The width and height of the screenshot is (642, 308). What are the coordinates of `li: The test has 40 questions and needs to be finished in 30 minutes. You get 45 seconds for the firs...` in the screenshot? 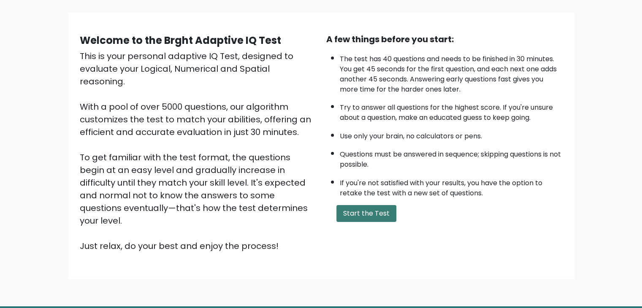 It's located at (451, 72).